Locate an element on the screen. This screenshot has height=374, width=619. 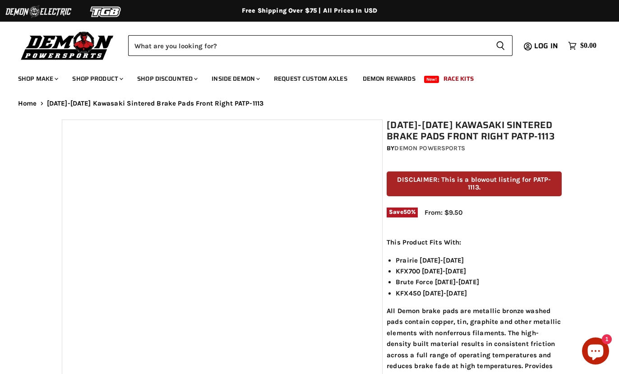
span: New! is located at coordinates (432, 79).